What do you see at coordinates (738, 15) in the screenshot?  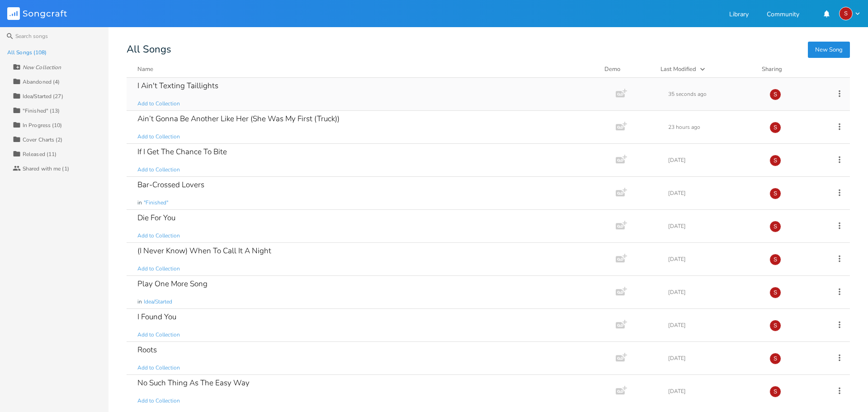 I see `a: Library` at bounding box center [738, 15].